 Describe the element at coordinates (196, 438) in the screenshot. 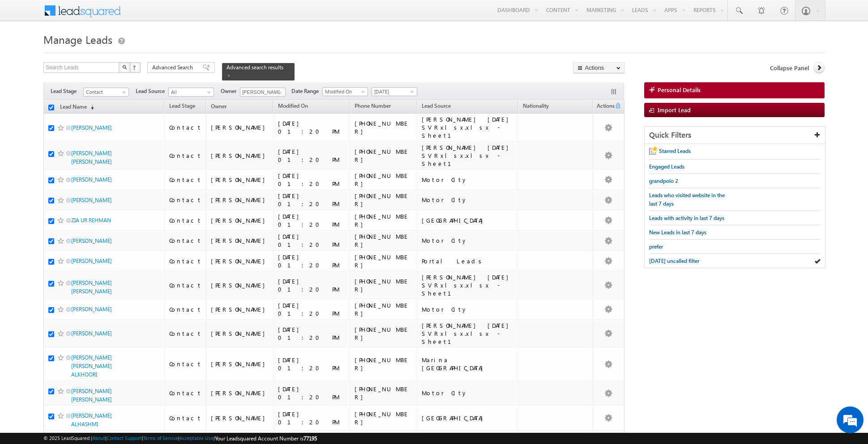

I see `a: Acceptable Use` at that location.